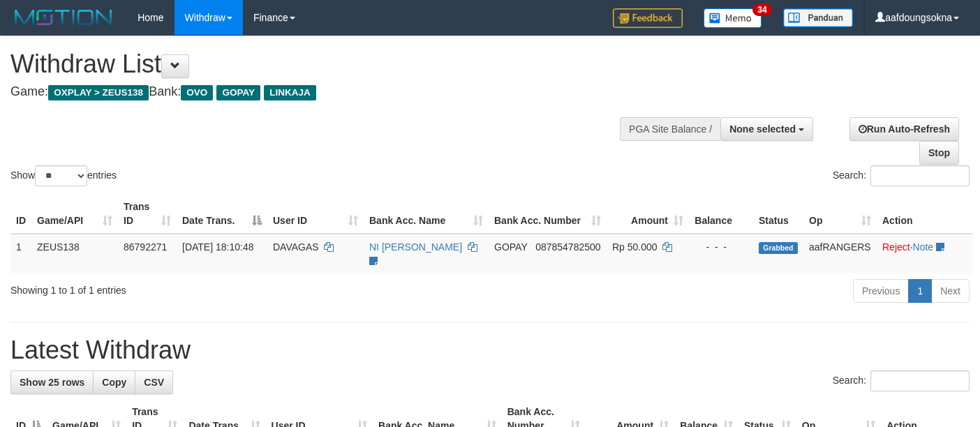 The height and width of the screenshot is (427, 980). I want to click on th: Action, so click(925, 213).